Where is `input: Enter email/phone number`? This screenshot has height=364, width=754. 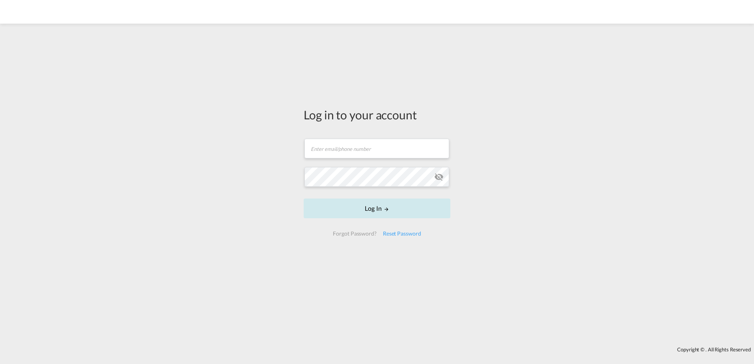 input: Enter email/phone number is located at coordinates (377, 149).